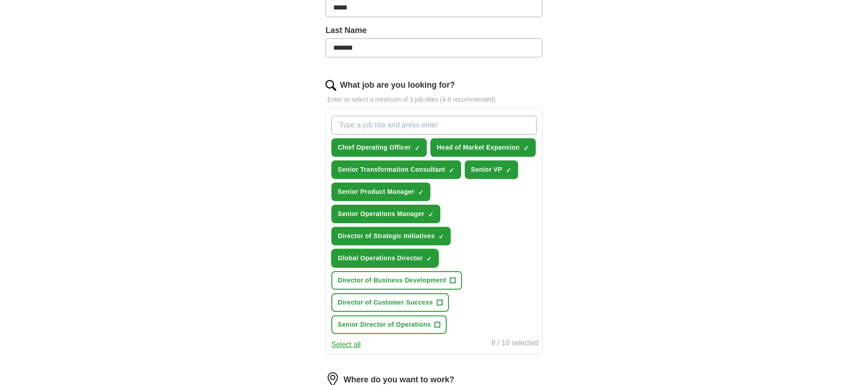 This screenshot has width=868, height=385. I want to click on label: What job are you looking for?, so click(397, 85).